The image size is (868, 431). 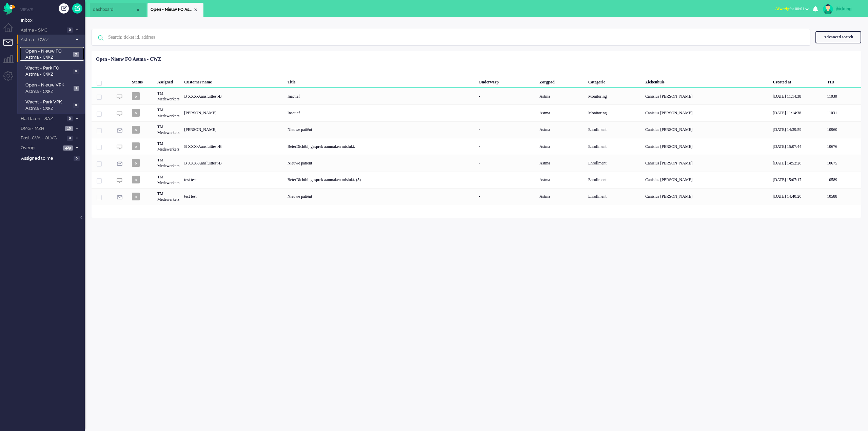 I want to click on span: 16, so click(x=69, y=129).